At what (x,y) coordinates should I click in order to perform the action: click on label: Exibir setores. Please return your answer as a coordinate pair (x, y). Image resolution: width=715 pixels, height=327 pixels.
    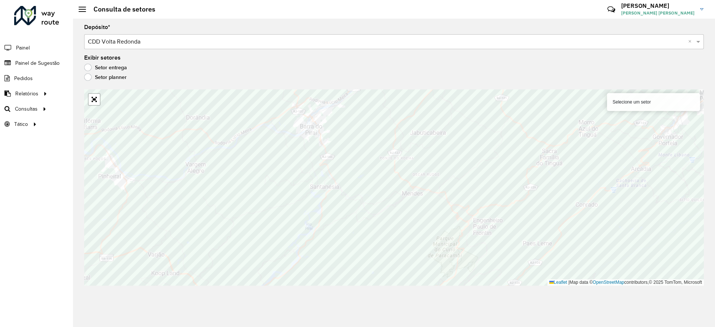
    Looking at the image, I should click on (102, 58).